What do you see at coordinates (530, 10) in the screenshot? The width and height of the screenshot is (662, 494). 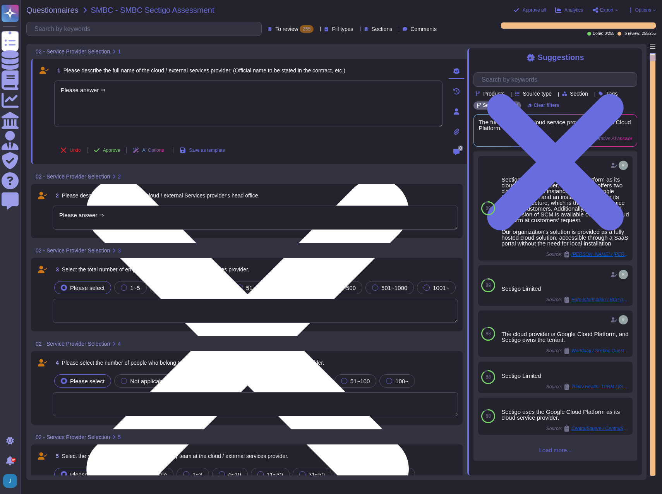 I see `button: Approve all` at bounding box center [530, 10].